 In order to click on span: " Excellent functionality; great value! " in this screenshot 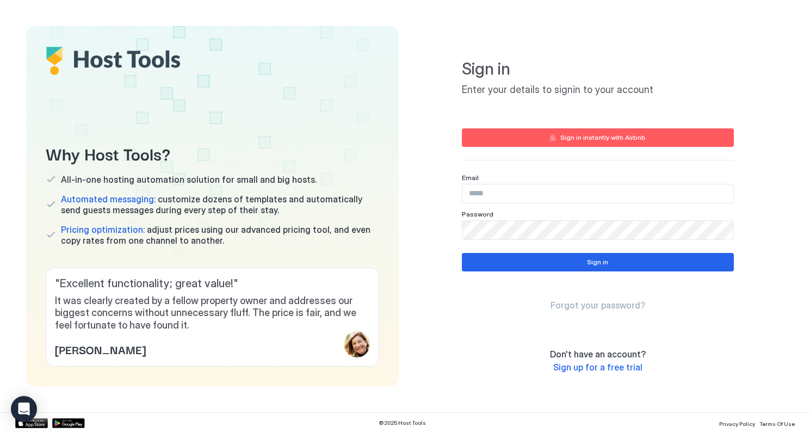, I will do `click(212, 283)`.